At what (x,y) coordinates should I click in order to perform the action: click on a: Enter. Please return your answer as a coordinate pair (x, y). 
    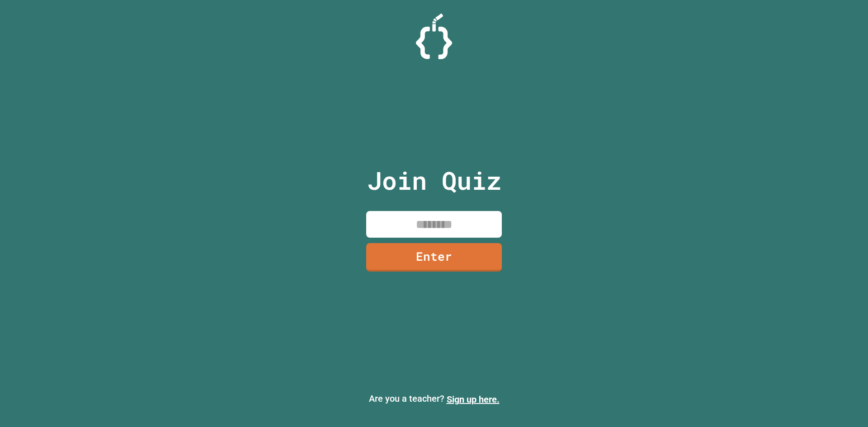
    Looking at the image, I should click on (434, 257).